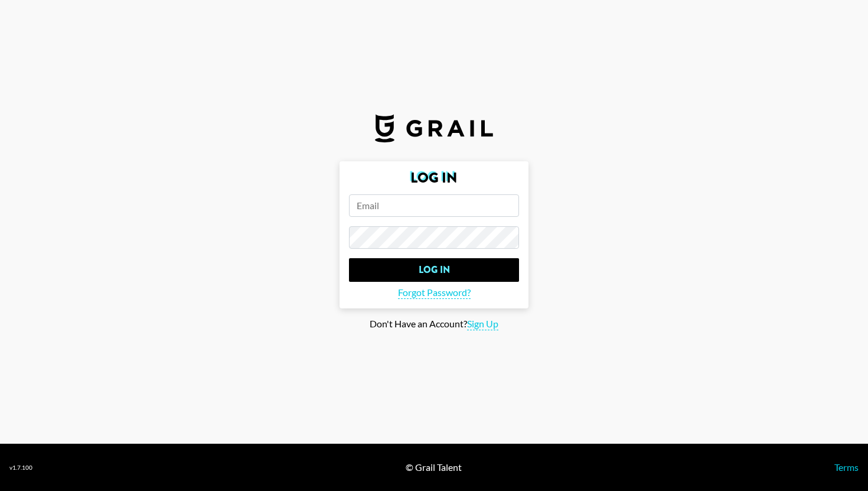  What do you see at coordinates (434, 128) in the screenshot?
I see `img: Grail Talent Logo` at bounding box center [434, 128].